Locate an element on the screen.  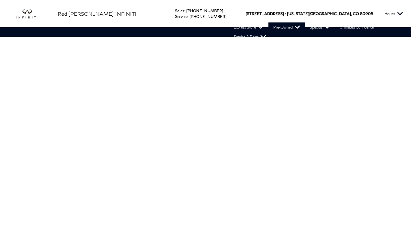
span: Service is located at coordinates (181, 16).